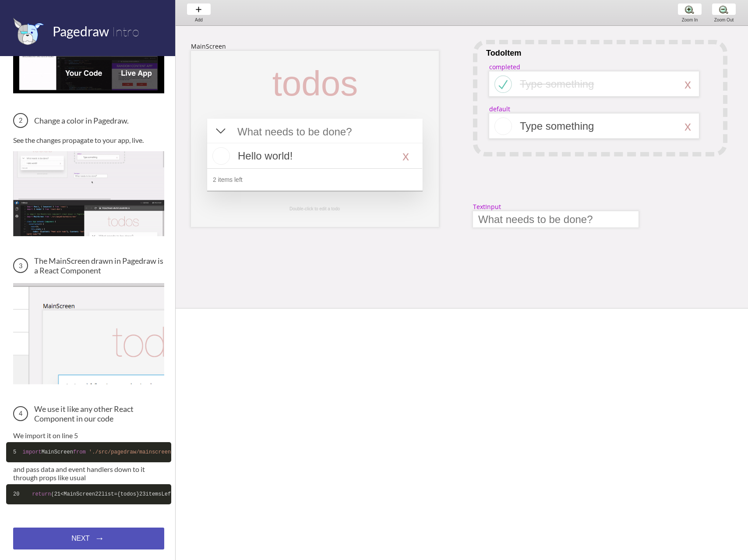 The image size is (748, 560). What do you see at coordinates (89, 265) in the screenshot?
I see `h3: The MainScreen drawn in Pagedraw is a React Component` at bounding box center [89, 265].